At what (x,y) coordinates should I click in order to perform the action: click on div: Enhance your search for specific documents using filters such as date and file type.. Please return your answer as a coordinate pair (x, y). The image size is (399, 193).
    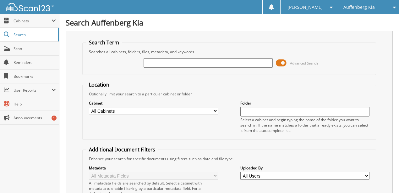
    Looking at the image, I should click on (229, 158).